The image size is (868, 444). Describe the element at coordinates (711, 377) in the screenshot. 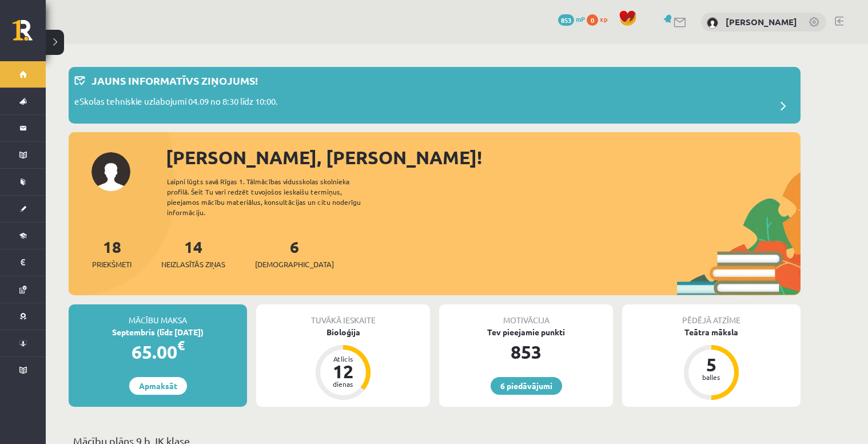

I see `div: balles` at that location.